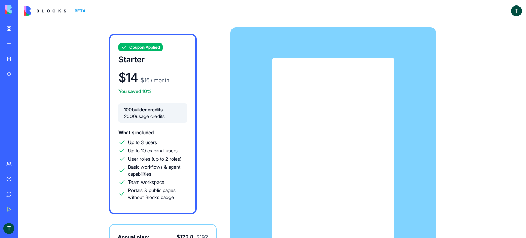 This screenshot has width=526, height=238. What do you see at coordinates (145, 47) in the screenshot?
I see `span: Coupon Applied` at bounding box center [145, 47].